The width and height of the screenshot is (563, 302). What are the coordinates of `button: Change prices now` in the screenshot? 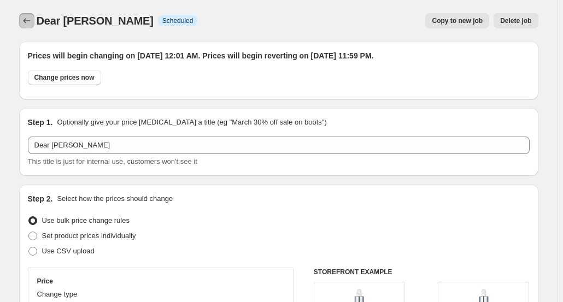 It's located at (64, 78).